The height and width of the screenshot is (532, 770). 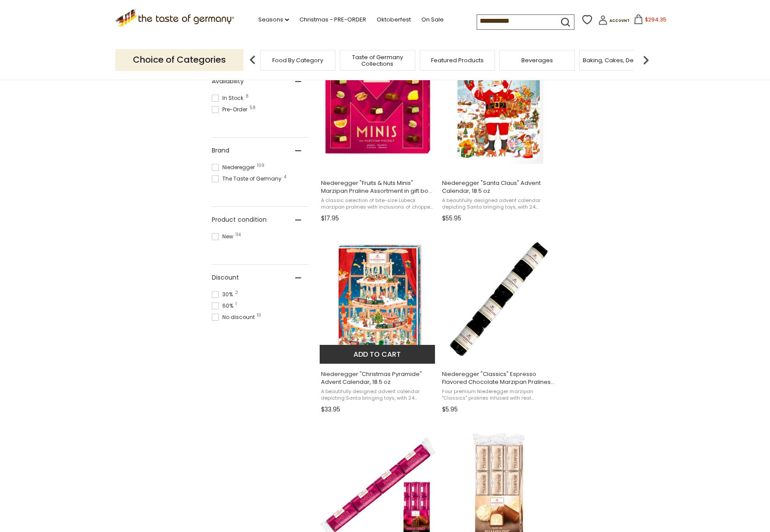 What do you see at coordinates (331, 409) in the screenshot?
I see `span: $33.95` at bounding box center [331, 409].